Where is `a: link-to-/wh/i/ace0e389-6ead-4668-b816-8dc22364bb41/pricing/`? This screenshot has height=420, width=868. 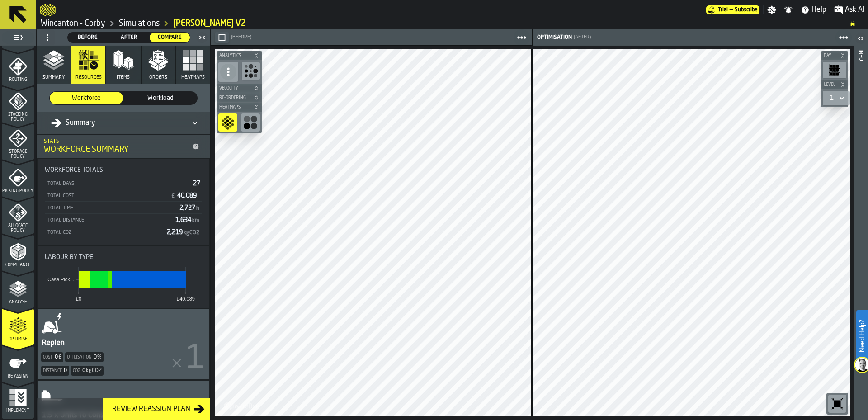
a: link-to-/wh/i/ace0e389-6ead-4668-b816-8dc22364bb41/pricing/ is located at coordinates (733, 10).